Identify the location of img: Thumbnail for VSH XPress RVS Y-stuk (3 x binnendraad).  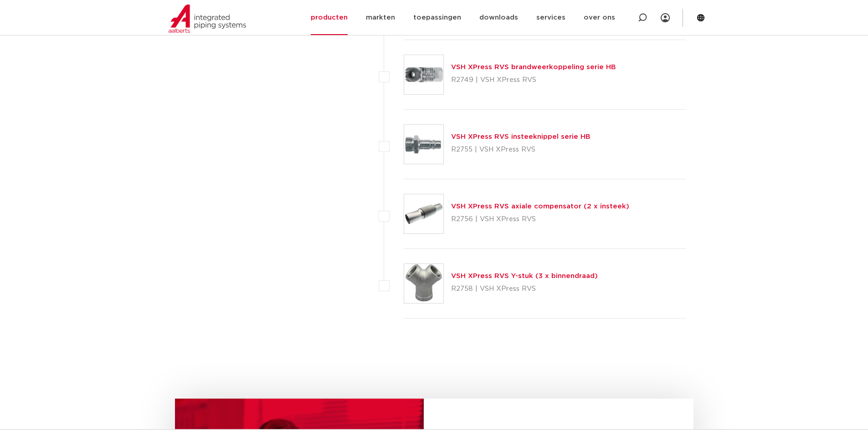
(423, 283).